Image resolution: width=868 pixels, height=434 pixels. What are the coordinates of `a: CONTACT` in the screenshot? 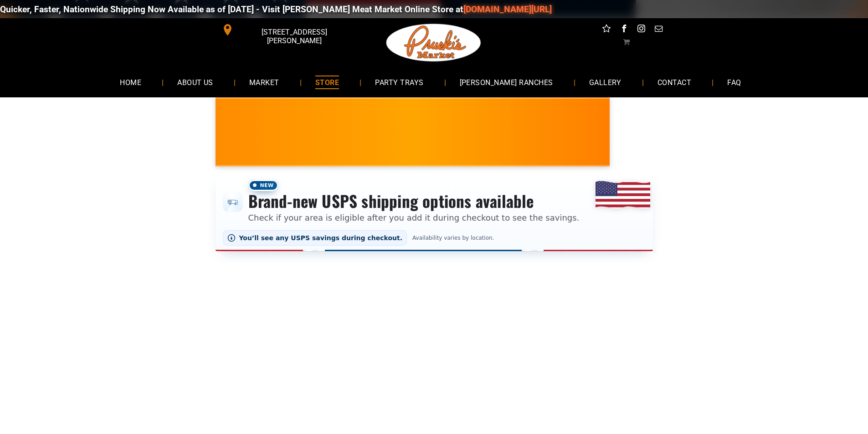 It's located at (674, 82).